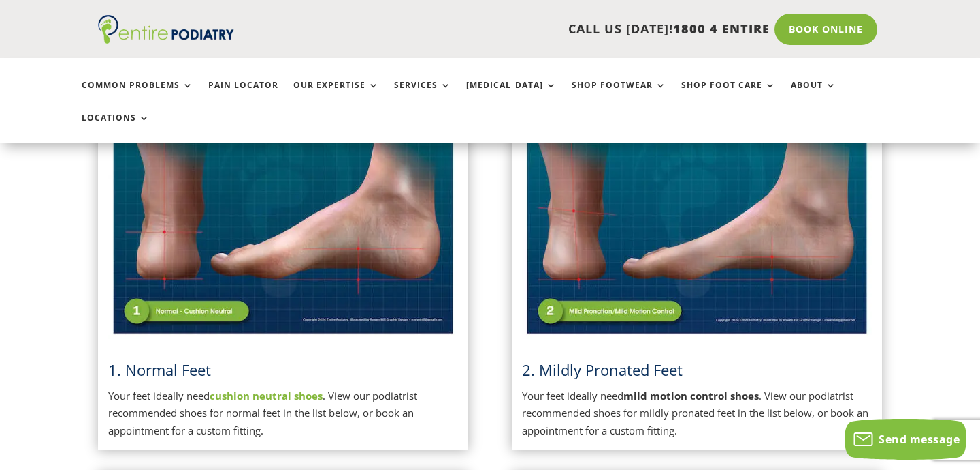 This screenshot has height=470, width=980. What do you see at coordinates (919, 439) in the screenshot?
I see `span: Send message` at bounding box center [919, 439].